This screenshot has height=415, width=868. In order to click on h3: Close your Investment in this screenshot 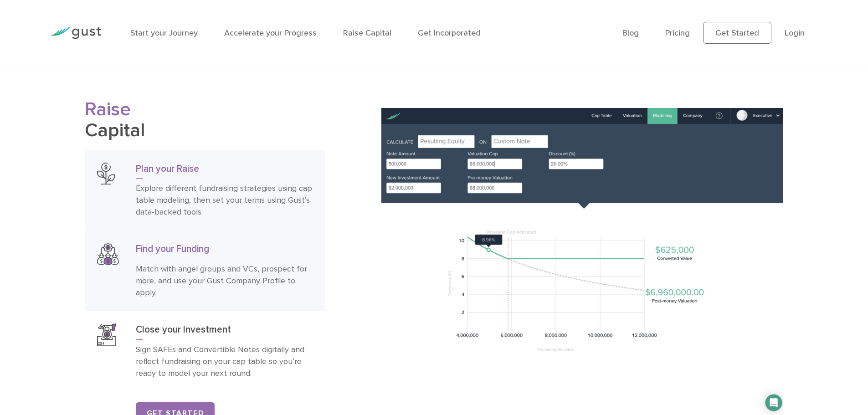, I will do `click(224, 331)`.